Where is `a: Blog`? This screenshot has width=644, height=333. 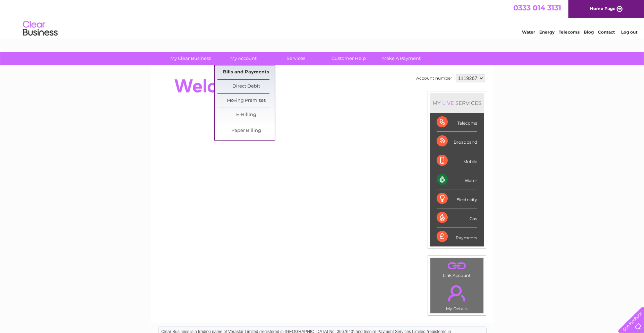
a: Blog is located at coordinates (588, 32).